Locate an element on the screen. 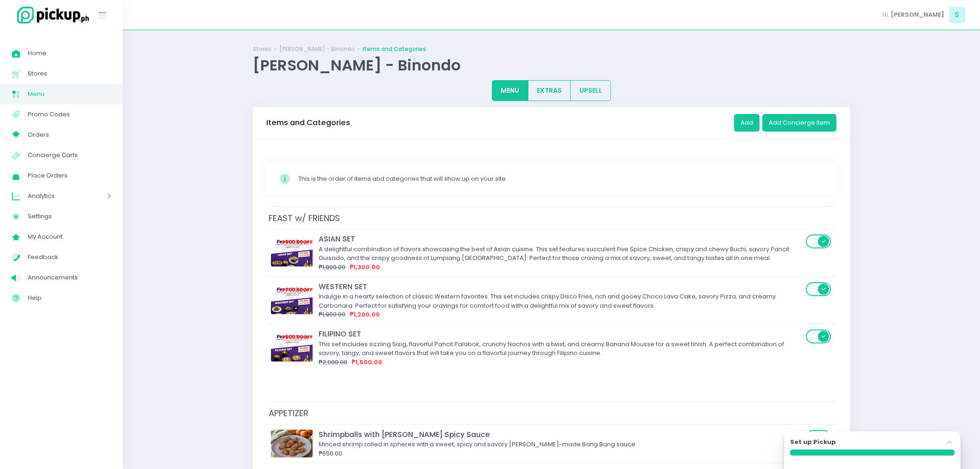 This screenshot has height=469, width=980. del: ₱1,800.00 is located at coordinates (332, 267).